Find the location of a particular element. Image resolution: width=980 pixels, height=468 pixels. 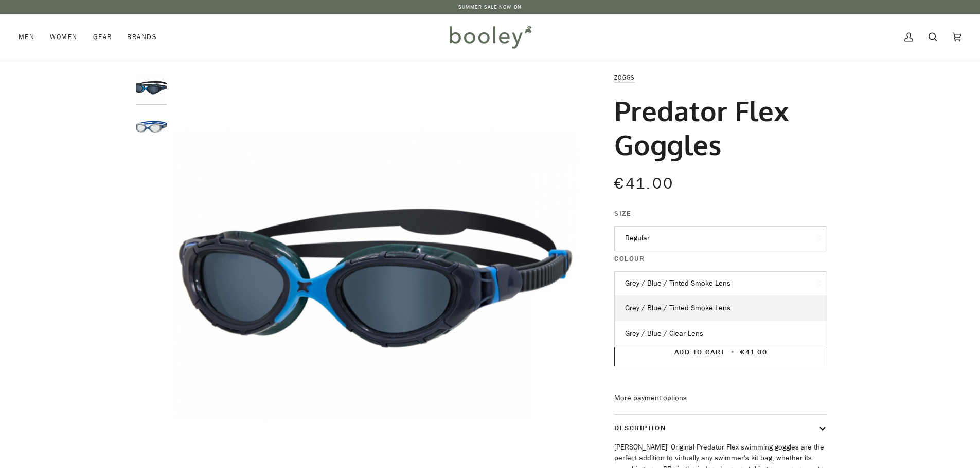

a: Men is located at coordinates (30, 37).